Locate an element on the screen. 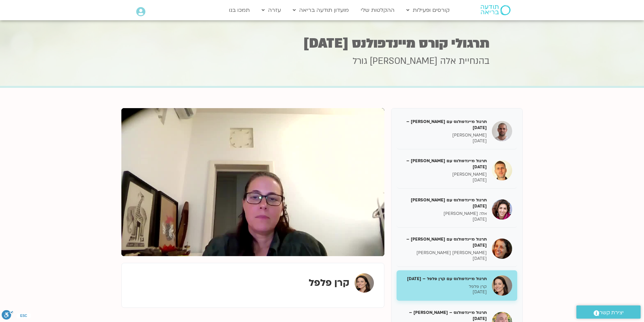  a: יצירת קשר is located at coordinates (608, 312).